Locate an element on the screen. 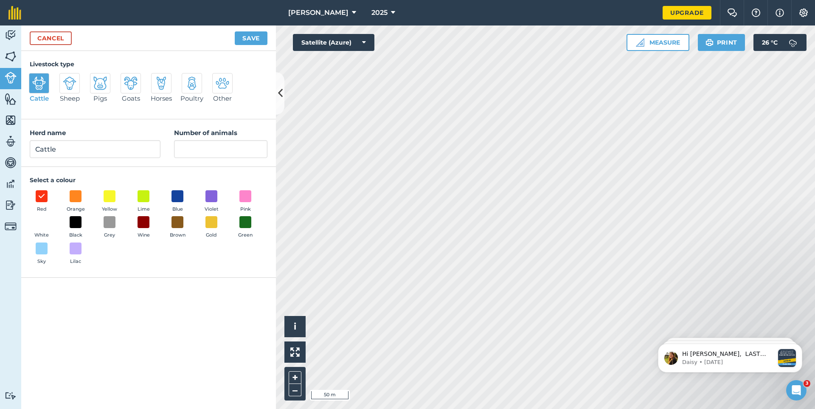 The image size is (815, 409). span: Orange is located at coordinates (76, 209).